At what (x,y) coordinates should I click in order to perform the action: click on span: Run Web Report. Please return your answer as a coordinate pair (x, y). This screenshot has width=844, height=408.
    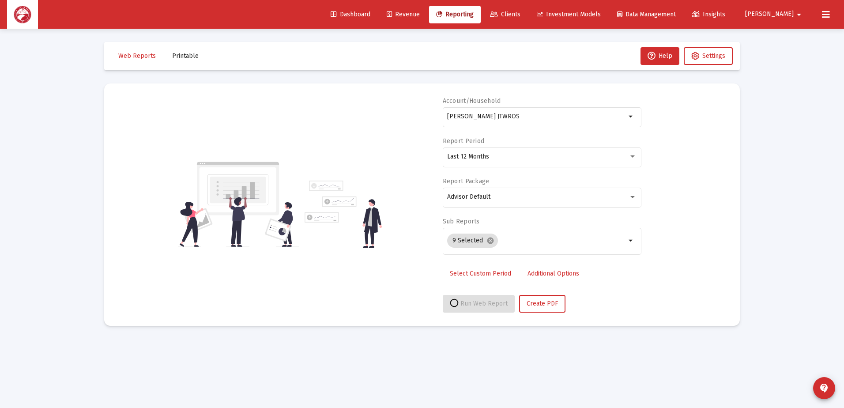
    Looking at the image, I should click on (478, 303).